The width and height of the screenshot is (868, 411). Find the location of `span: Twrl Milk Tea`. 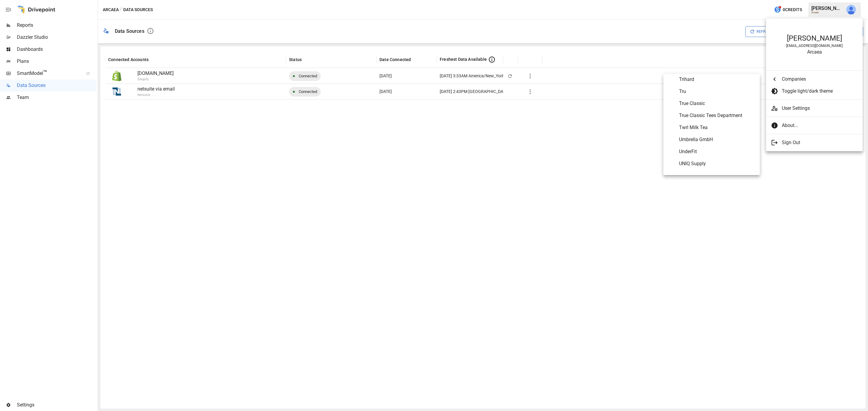

span: Twrl Milk Tea is located at coordinates (717, 128).